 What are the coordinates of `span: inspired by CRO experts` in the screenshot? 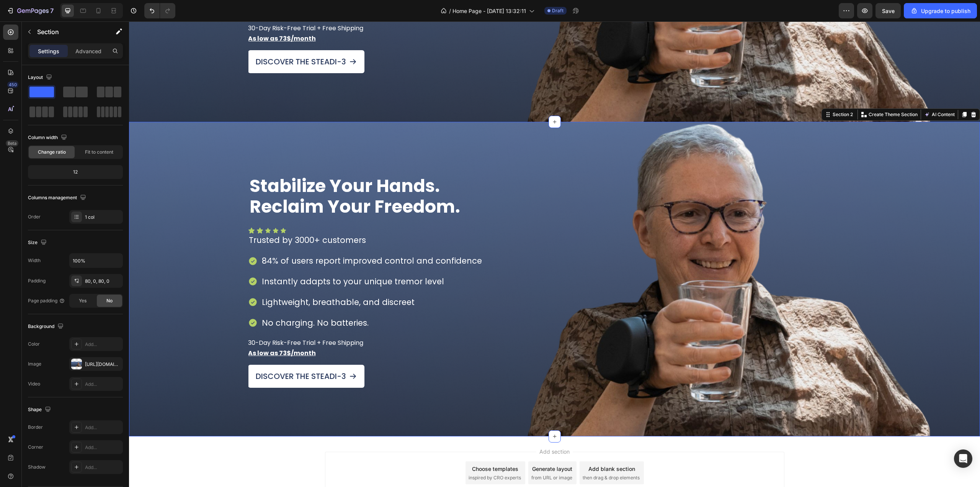 It's located at (366, 456).